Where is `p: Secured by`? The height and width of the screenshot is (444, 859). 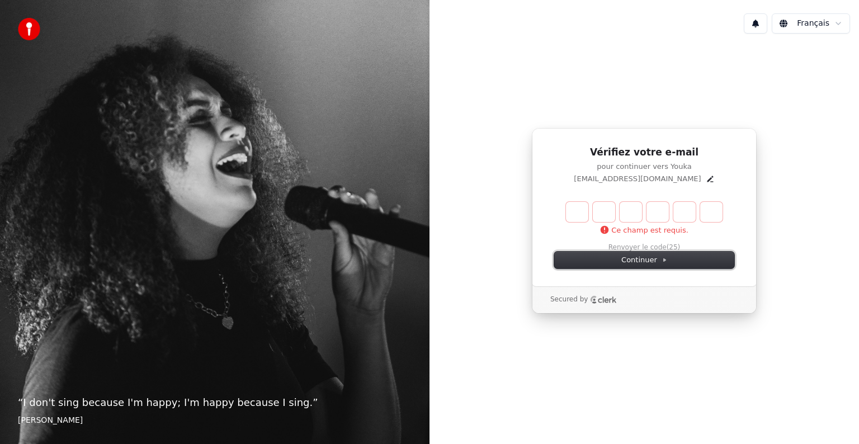 p: Secured by is located at coordinates (569, 300).